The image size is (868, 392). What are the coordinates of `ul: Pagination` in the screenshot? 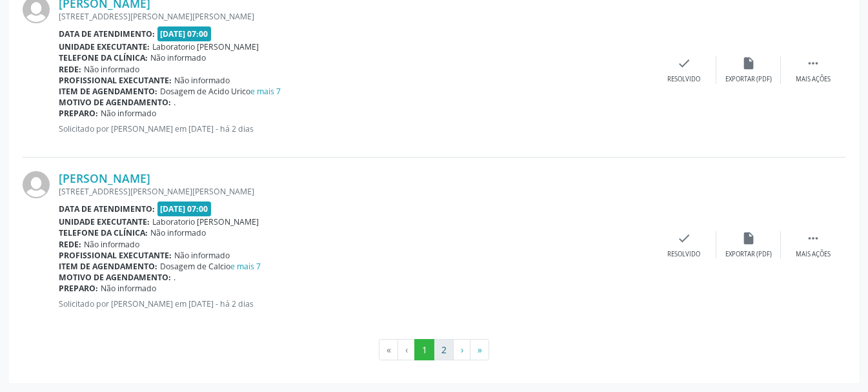 It's located at (434, 350).